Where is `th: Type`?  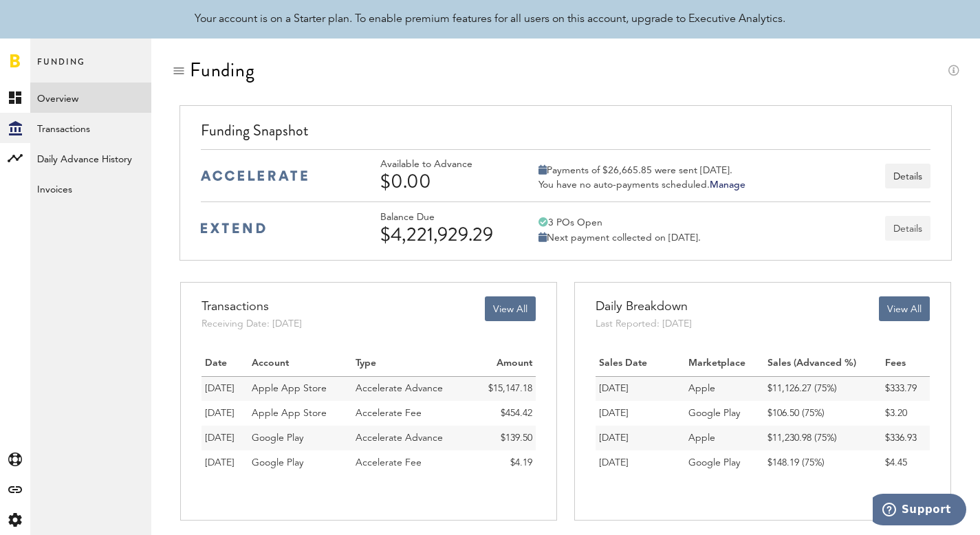 th: Type is located at coordinates (412, 364).